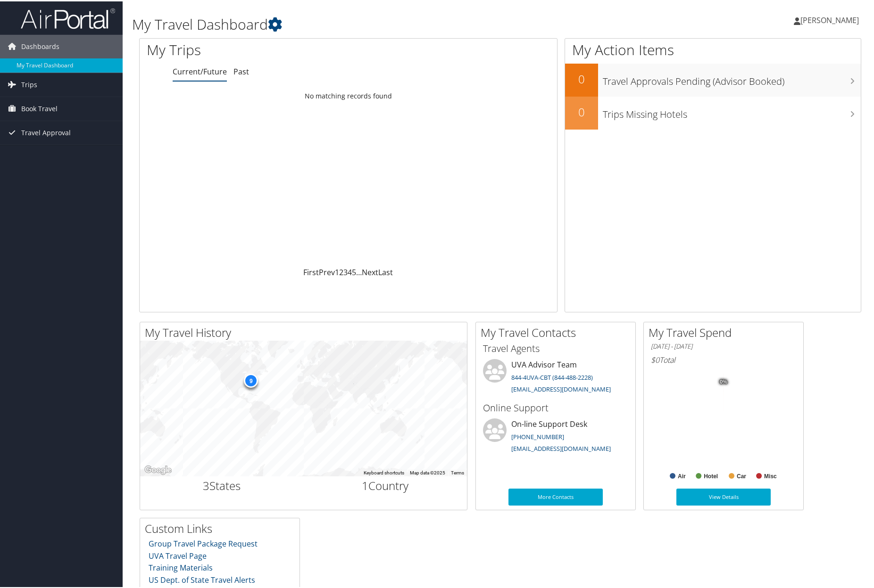 The image size is (874, 588). Describe the element at coordinates (655, 359) in the screenshot. I see `span: $0` at that location.